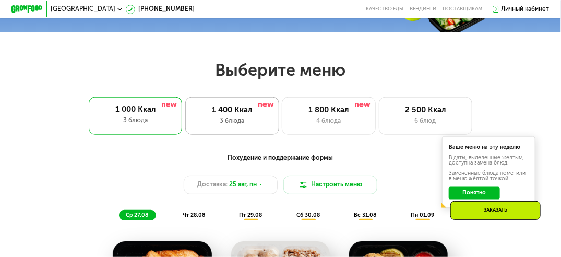  I want to click on div: Заказать, so click(495, 210).